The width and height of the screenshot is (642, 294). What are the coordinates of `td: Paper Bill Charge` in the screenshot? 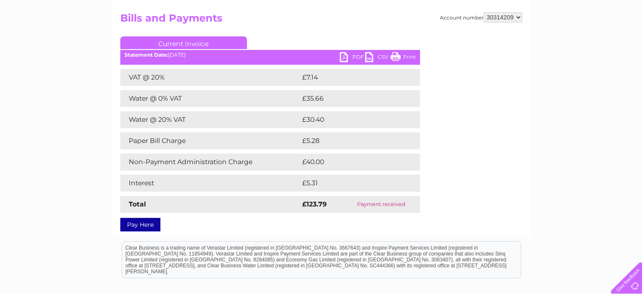 It's located at (210, 141).